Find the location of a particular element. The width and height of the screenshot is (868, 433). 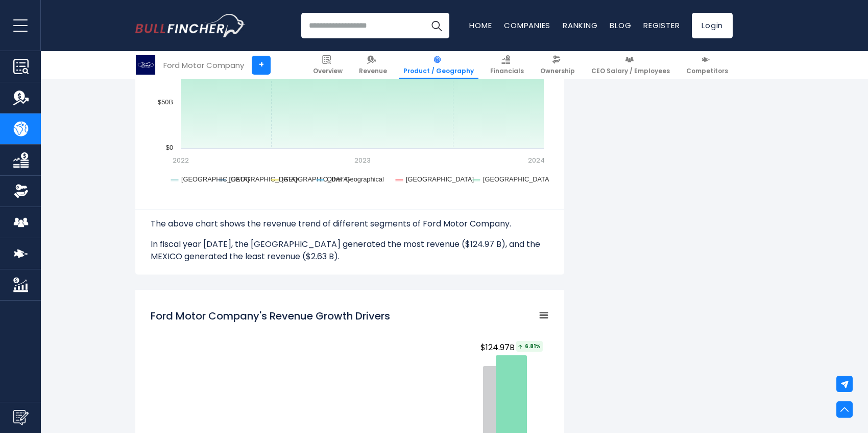

h2: Ford Motor Company's Revenue Growth Drivers is located at coordinates (270, 316).